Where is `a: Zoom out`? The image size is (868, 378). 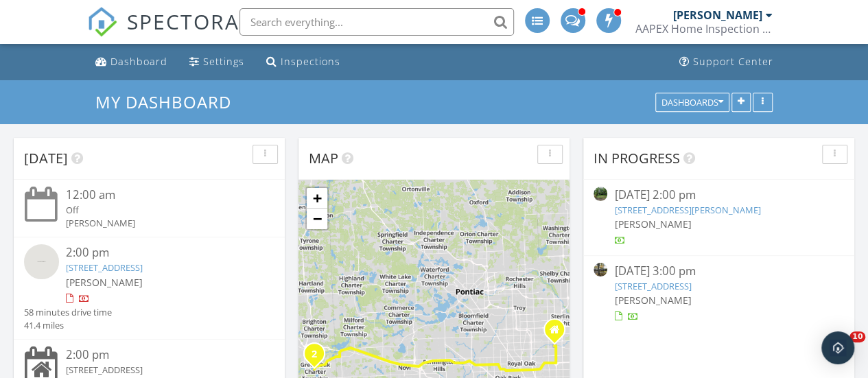 a: Zoom out is located at coordinates (317, 219).